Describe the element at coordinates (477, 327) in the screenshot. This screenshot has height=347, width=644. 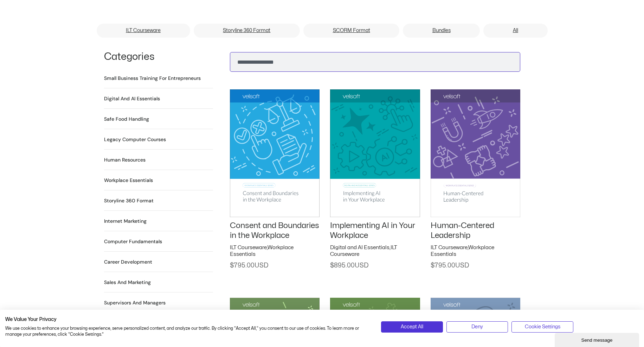
I see `span: Deny` at that location.